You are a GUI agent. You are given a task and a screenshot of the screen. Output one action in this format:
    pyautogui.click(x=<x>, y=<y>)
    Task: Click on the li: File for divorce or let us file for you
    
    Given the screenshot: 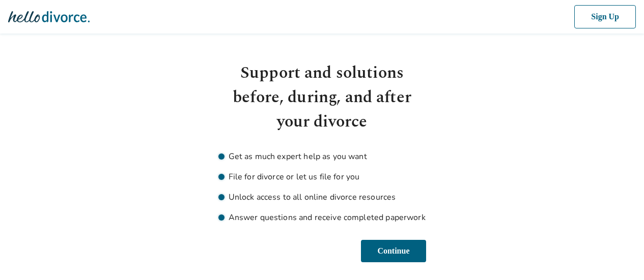 What is the action you would take?
    pyautogui.click(x=322, y=177)
    